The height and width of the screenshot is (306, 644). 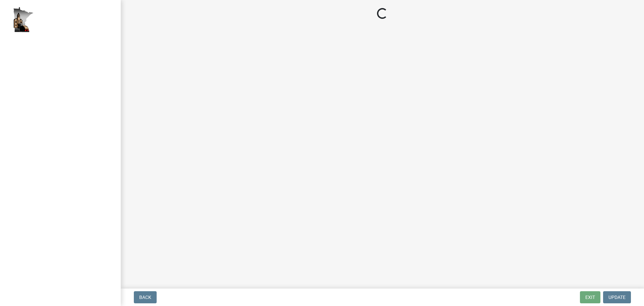 I want to click on img: Houston County, Minnesota, so click(x=24, y=19).